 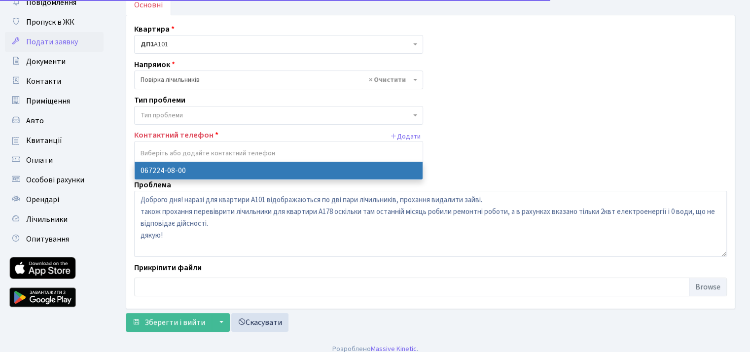 What do you see at coordinates (174, 322) in the screenshot?
I see `span: Зберегти і вийти` at bounding box center [174, 322].